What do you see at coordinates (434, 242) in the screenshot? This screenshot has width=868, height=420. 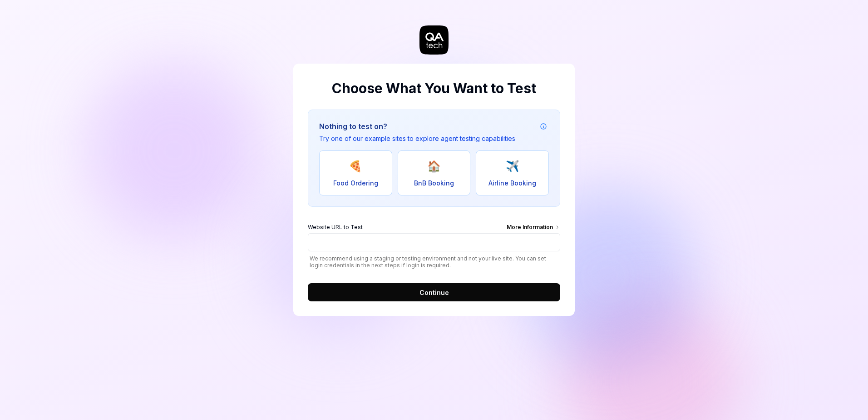 I see `input: Website URL to TestMore Information` at bounding box center [434, 242].